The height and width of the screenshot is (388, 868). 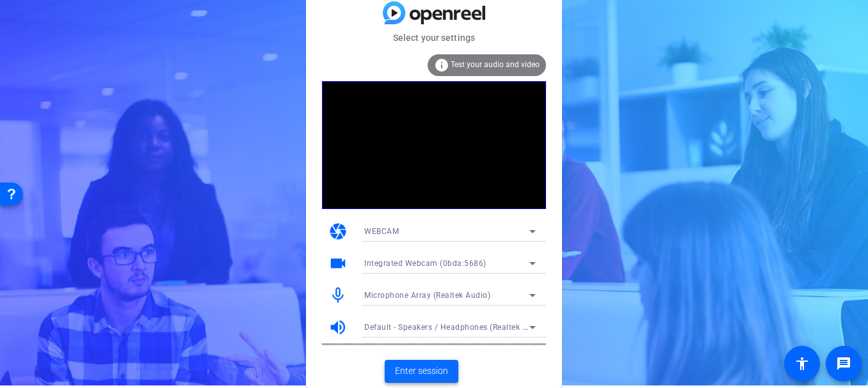 What do you see at coordinates (843, 364) in the screenshot?
I see `mat-icon: message` at bounding box center [843, 364].